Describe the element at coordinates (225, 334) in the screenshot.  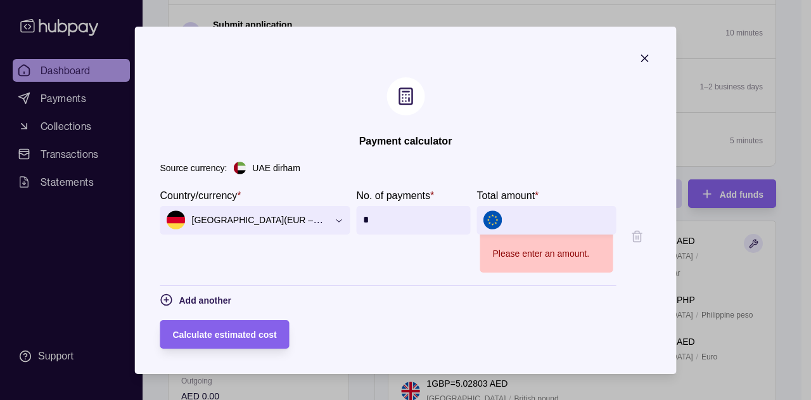
I see `button: Calculate estimated cost` at that location.